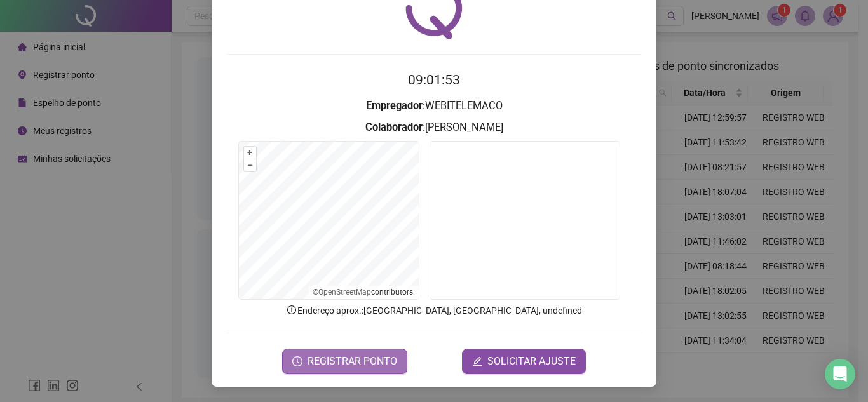  What do you see at coordinates (434, 80) in the screenshot?
I see `time: 09:01:53` at bounding box center [434, 80].